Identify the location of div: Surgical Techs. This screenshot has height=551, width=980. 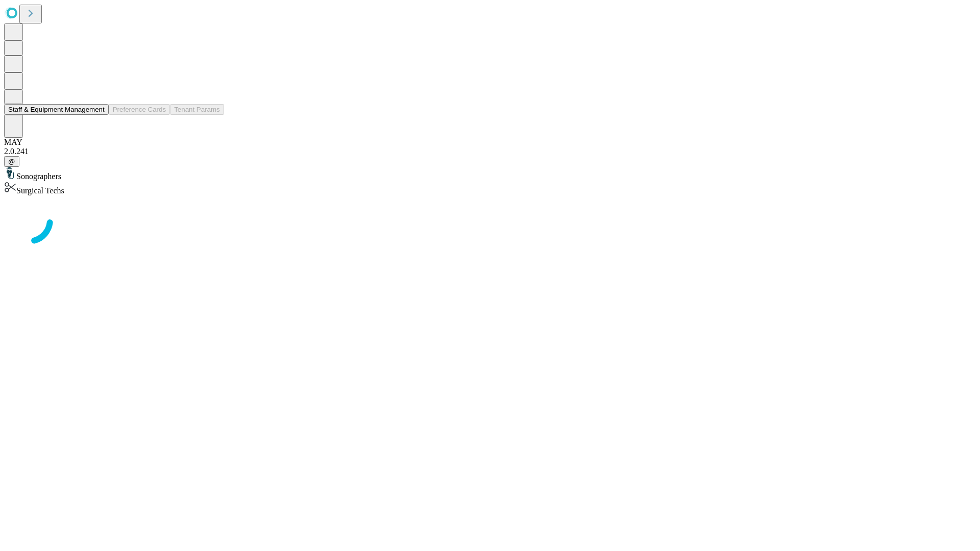
(490, 188).